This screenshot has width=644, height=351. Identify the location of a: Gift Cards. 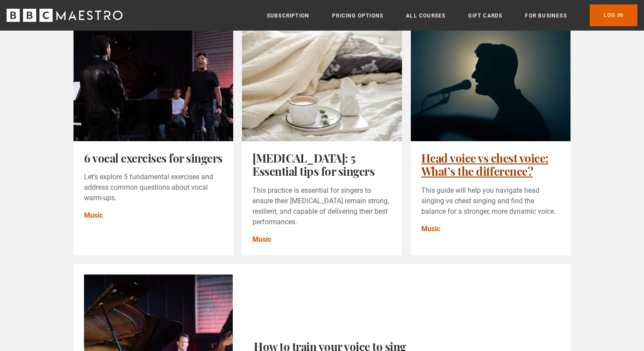
(485, 16).